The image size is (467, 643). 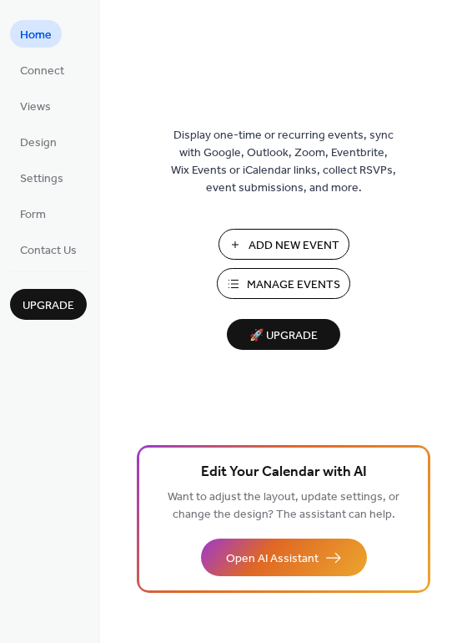 What do you see at coordinates (36, 35) in the screenshot?
I see `span: Home` at bounding box center [36, 35].